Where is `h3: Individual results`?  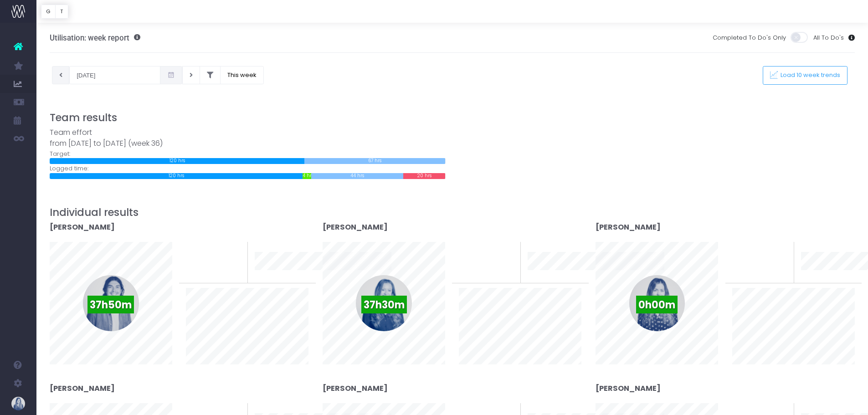 h3: Individual results is located at coordinates (453, 212).